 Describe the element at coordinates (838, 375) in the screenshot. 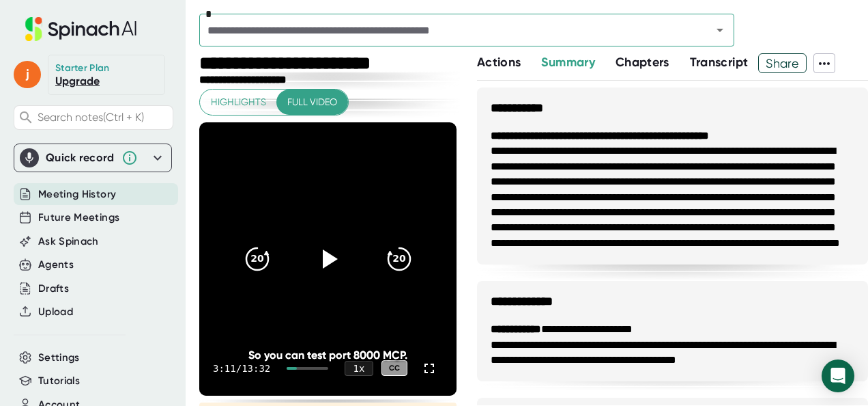

I see `div: Open Intercom Messenger` at that location.